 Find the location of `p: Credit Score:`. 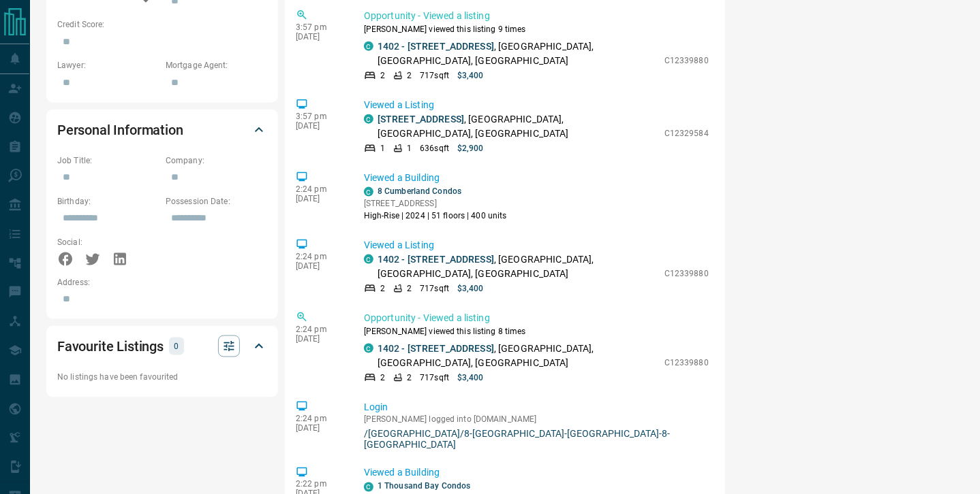

p: Credit Score: is located at coordinates (162, 25).